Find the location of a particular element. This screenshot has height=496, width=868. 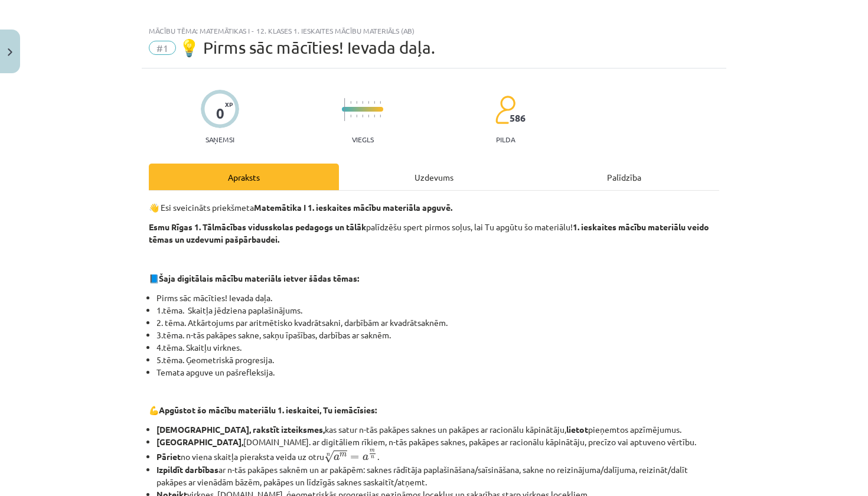

div: Mācību tēma: Matemātikas i - 12. klases 1. ieskaites mācību materiāls (ab) is located at coordinates (434, 31).